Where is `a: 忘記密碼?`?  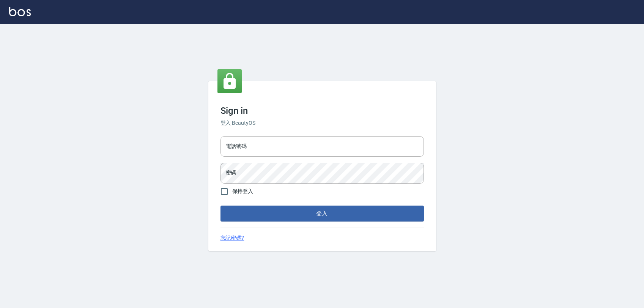
a: 忘記密碼? is located at coordinates (232, 238).